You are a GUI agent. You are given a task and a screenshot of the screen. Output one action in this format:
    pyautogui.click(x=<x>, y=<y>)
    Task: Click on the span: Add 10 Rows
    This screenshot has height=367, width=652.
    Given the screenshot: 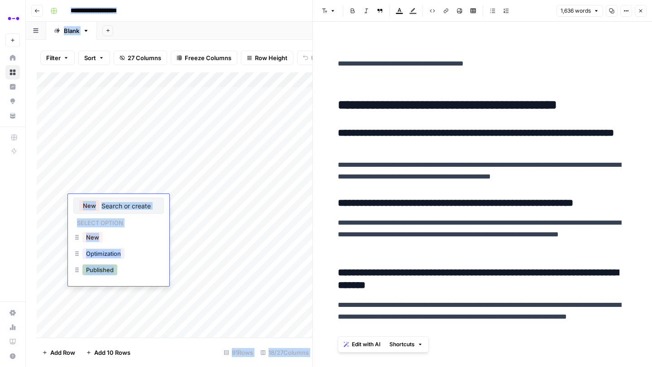 What is the action you would take?
    pyautogui.click(x=112, y=353)
    